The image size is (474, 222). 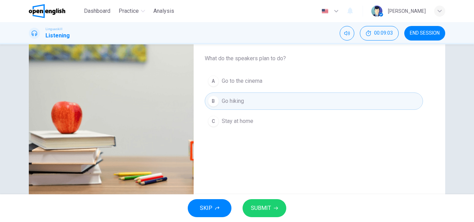 I want to click on span: Analysis, so click(x=164, y=11).